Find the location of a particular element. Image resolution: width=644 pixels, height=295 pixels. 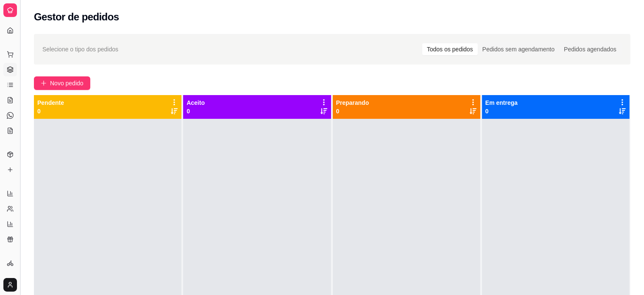

span: Selecione o tipo dos pedidos is located at coordinates (80, 49).